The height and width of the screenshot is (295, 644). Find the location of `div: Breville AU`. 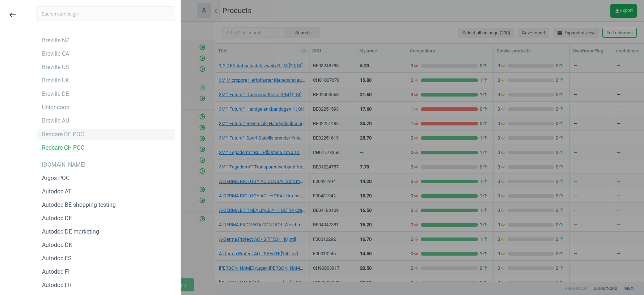

div: Breville AU is located at coordinates (55, 121).